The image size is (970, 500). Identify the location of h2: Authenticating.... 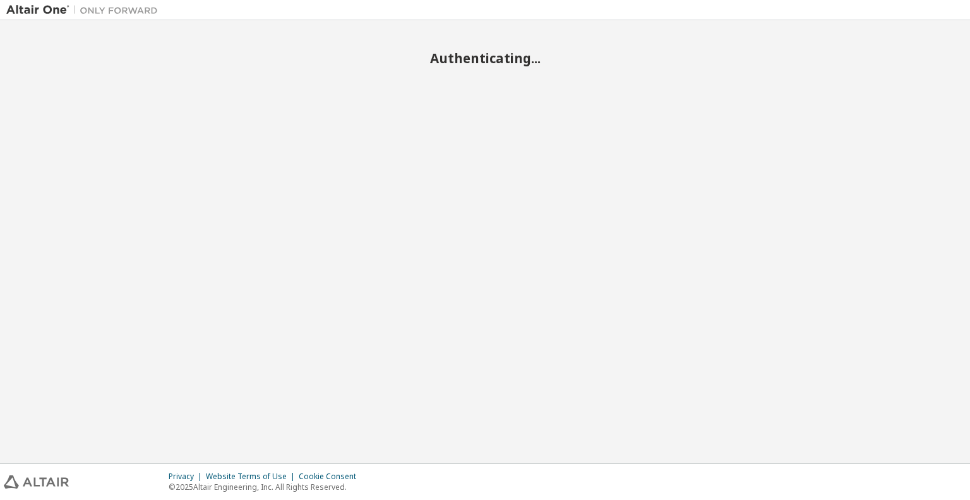
(485, 58).